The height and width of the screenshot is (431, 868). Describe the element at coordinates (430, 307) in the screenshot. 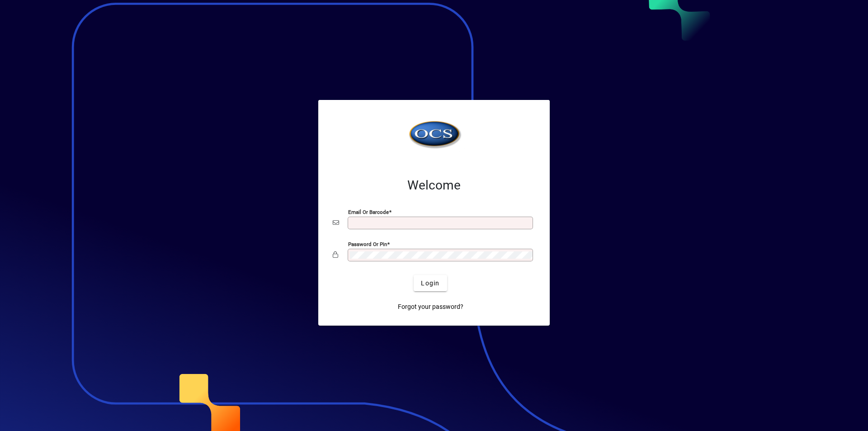

I see `span: Forgot your password?` at that location.